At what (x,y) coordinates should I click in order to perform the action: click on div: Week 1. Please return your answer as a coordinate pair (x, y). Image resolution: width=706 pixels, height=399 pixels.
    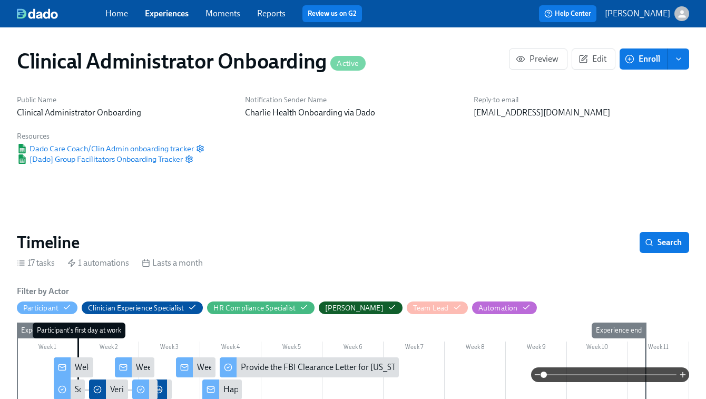
    Looking at the image, I should click on (47, 348).